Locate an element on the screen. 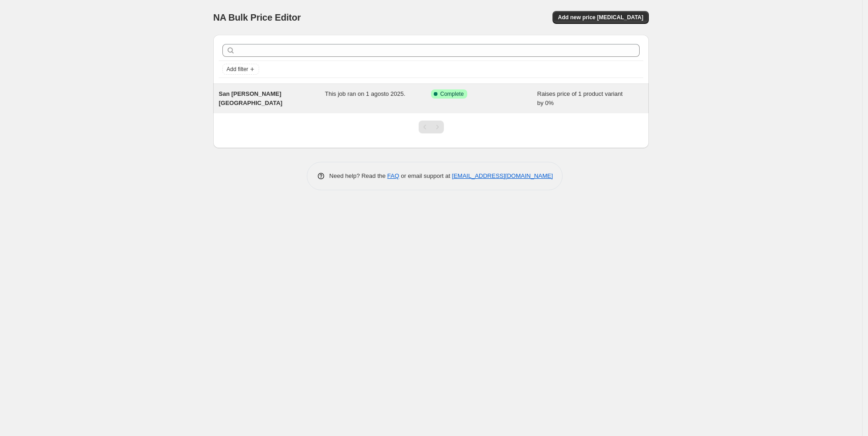 The image size is (868, 436). span: Raises price of 1 product variant by 0% is located at coordinates (580, 98).